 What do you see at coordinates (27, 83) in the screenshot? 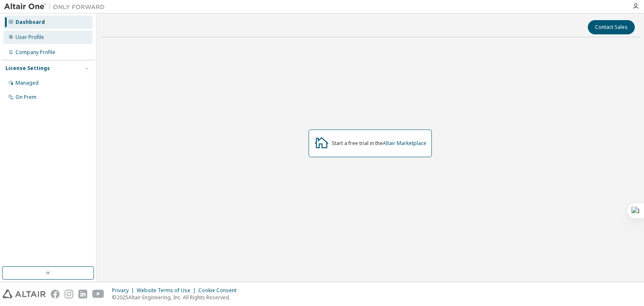
I see `div: Managed` at bounding box center [27, 83].